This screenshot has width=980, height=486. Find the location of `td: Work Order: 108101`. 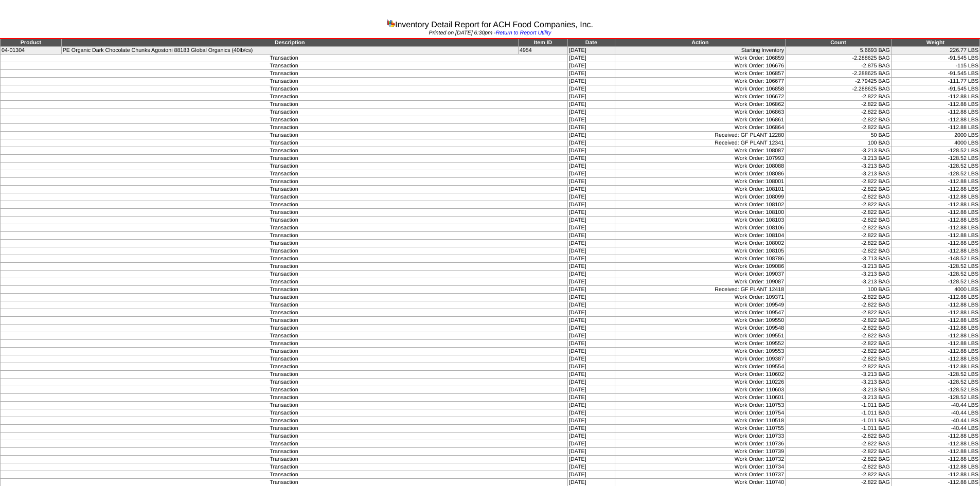

td: Work Order: 108101 is located at coordinates (700, 189).